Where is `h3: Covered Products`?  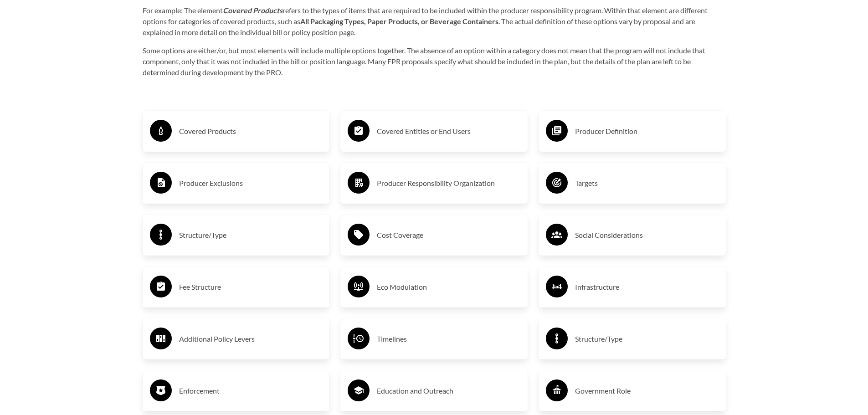
h3: Covered Products is located at coordinates (251, 131).